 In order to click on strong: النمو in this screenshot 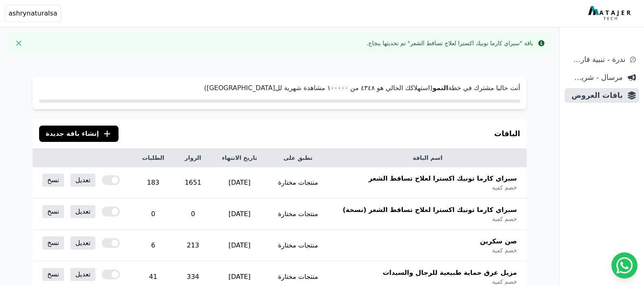, I will do `click(441, 88)`.